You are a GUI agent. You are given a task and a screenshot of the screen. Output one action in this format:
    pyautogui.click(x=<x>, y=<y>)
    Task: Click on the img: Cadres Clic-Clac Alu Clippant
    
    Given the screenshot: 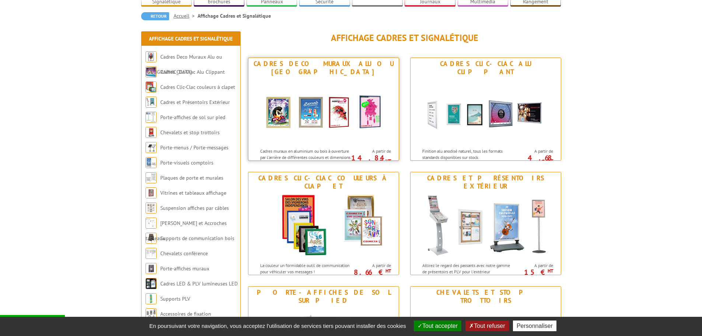 What is the action you would take?
    pyautogui.click(x=485, y=111)
    